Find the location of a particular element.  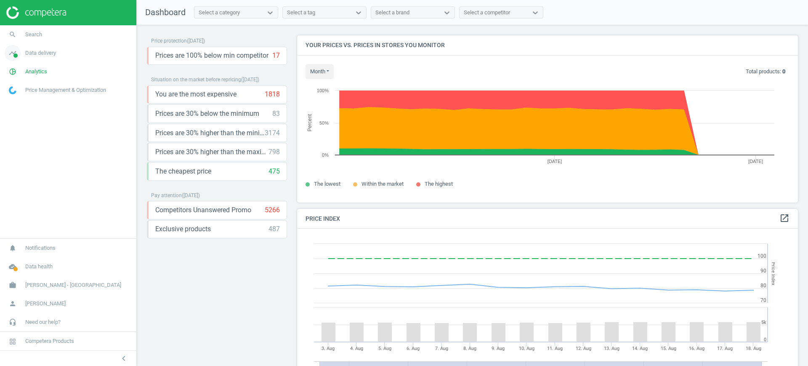

i: timeline is located at coordinates (13, 53).